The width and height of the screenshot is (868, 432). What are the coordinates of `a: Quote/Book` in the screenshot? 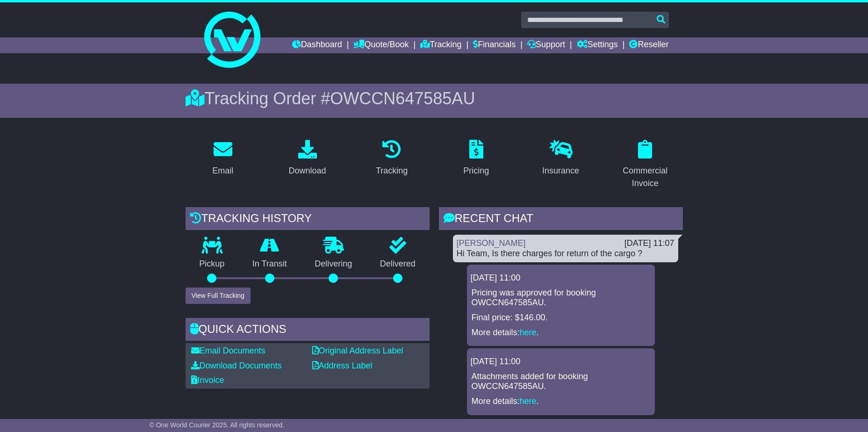 It's located at (381, 45).